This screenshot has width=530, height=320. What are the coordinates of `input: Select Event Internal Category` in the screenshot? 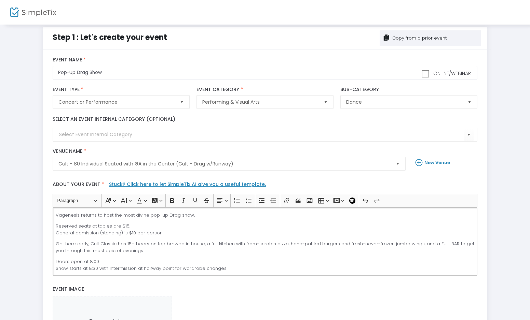 It's located at (261, 135).